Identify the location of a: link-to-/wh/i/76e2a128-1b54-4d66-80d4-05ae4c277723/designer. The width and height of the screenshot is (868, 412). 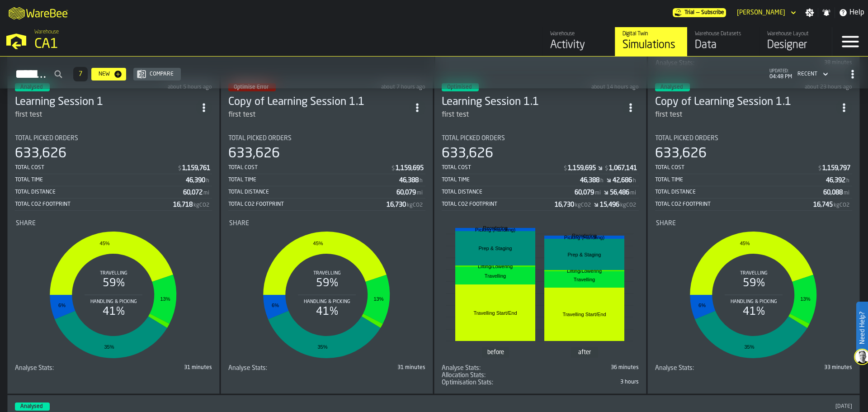
(795, 41).